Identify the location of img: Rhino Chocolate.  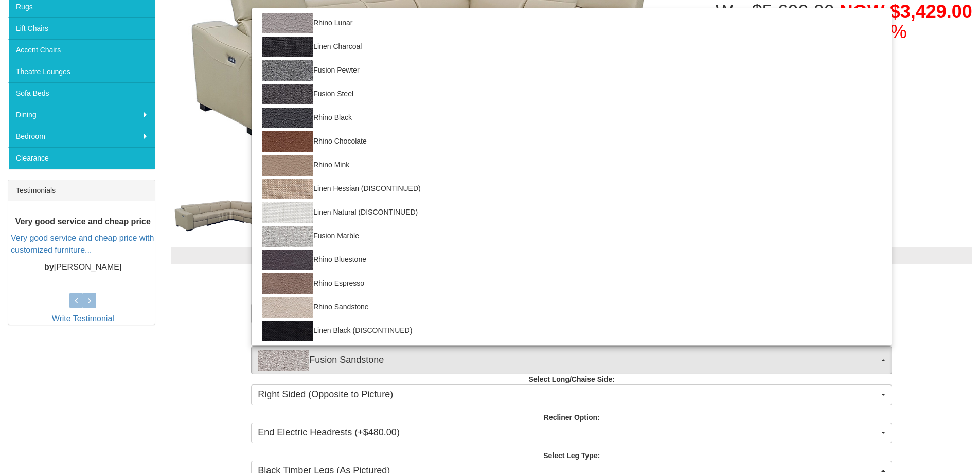
(287, 141).